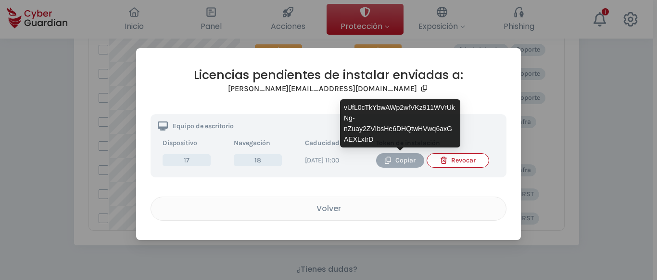 This screenshot has width=657, height=280. Describe the element at coordinates (400, 160) in the screenshot. I see `div: Copiar` at that location.